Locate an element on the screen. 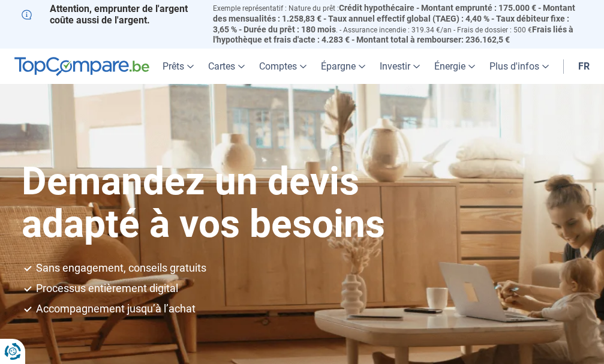 This screenshot has width=604, height=364. li: Processus entièrement digital is located at coordinates (310, 288).